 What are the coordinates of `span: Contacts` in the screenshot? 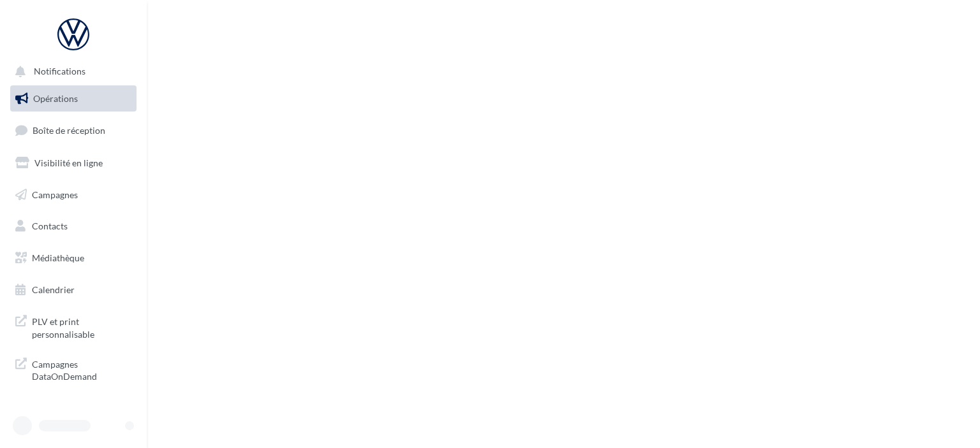 It's located at (50, 226).